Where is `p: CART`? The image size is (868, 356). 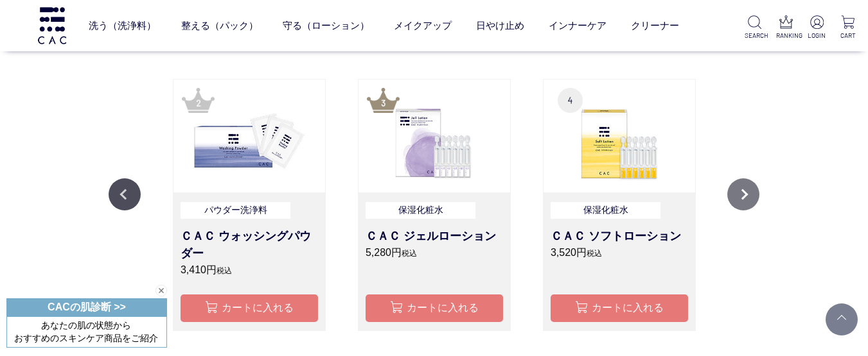
p: CART is located at coordinates (847, 35).